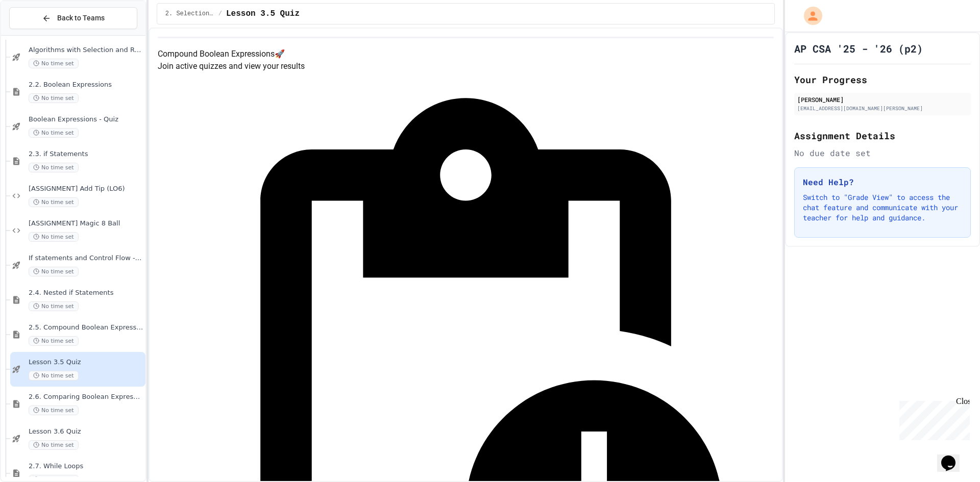  What do you see at coordinates (86, 85) in the screenshot?
I see `span: 2.2. Boolean Expressions` at bounding box center [86, 85].